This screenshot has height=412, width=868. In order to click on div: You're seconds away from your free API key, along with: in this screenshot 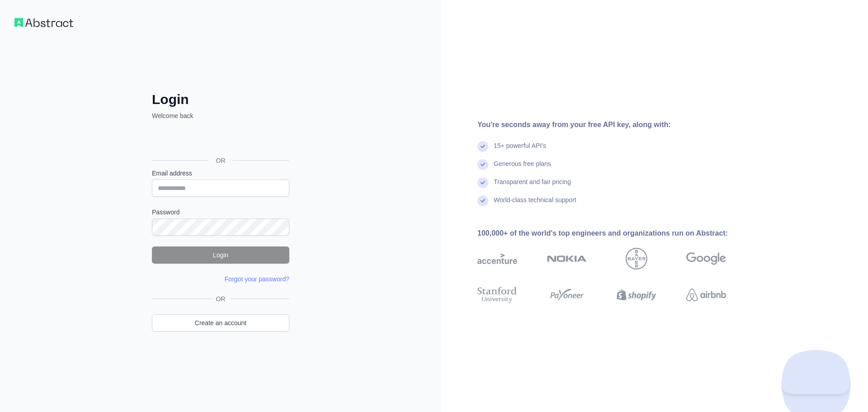, I will do `click(616, 125)`.